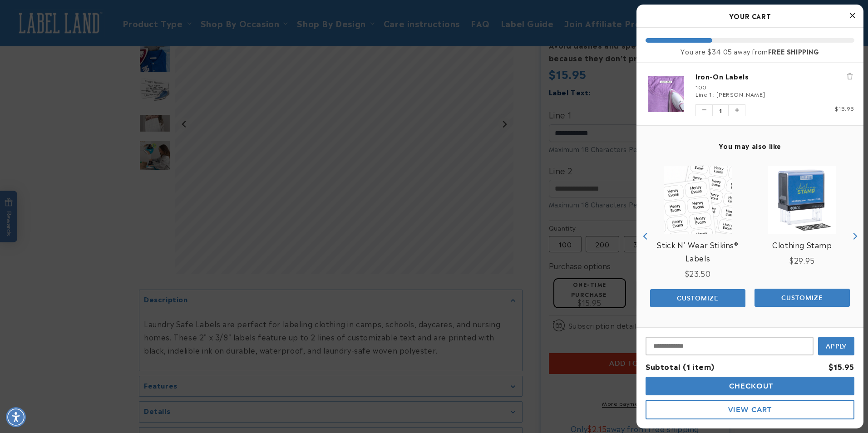 This screenshot has height=433, width=868. What do you see at coordinates (750, 145) in the screenshot?
I see `h4: You may also like` at bounding box center [750, 145].